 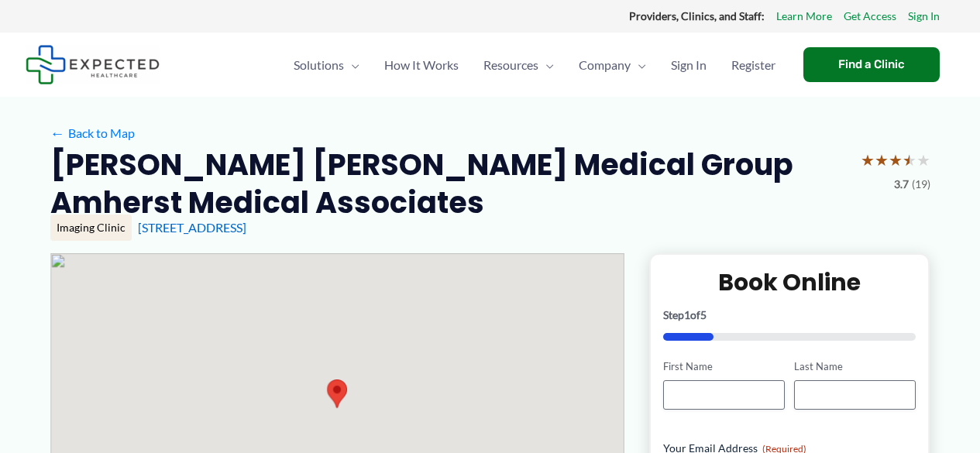 What do you see at coordinates (92, 64) in the screenshot?
I see `img: Expected Healthcare Logo - side, dark font, small` at bounding box center [92, 64].